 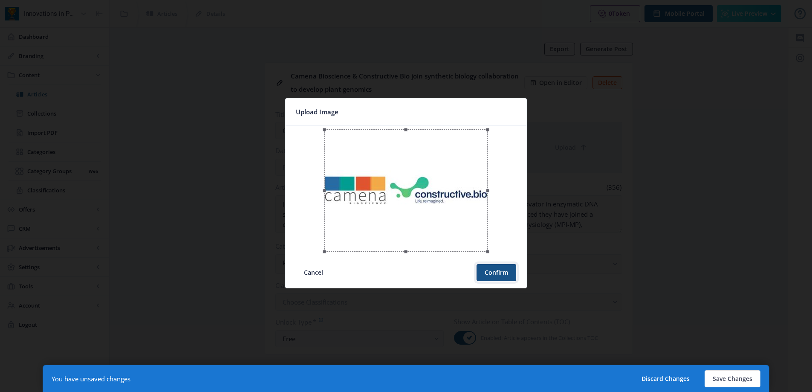 I want to click on span: Upload Image, so click(x=317, y=112).